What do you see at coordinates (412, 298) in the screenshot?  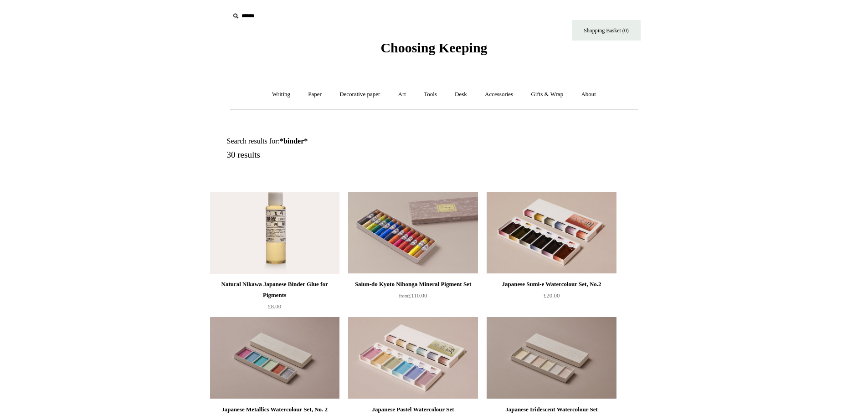 I see `a: Saiun-do Kyoto Nihonga Mineral Pigment Set from£110.00` at bounding box center [412, 298].